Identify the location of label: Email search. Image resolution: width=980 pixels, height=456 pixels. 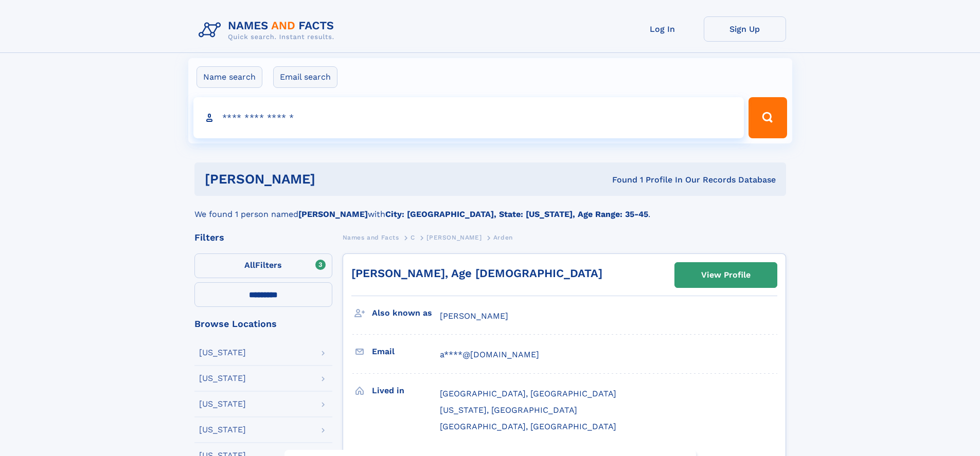
(305, 77).